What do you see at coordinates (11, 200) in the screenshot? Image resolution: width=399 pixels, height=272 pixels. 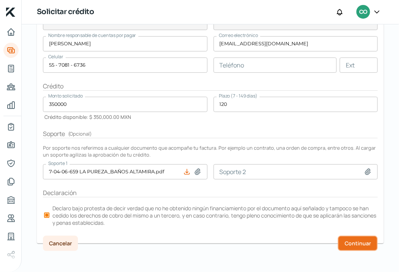 I see `a: Buró de crédito` at bounding box center [11, 200].